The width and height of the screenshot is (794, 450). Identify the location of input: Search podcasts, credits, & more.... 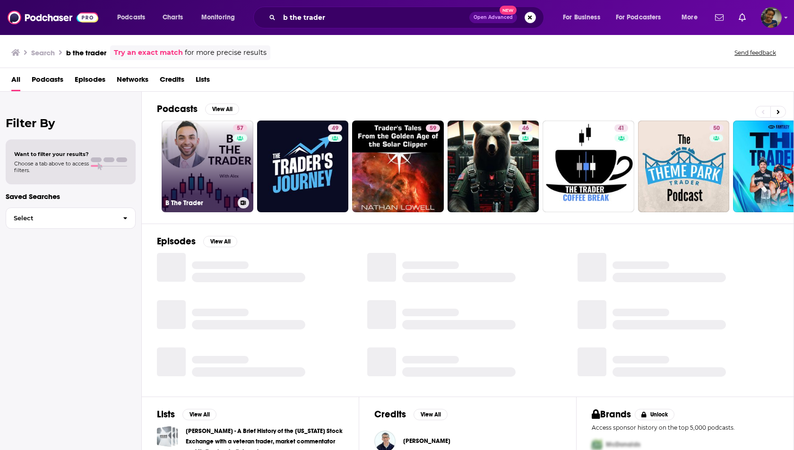
(374, 17).